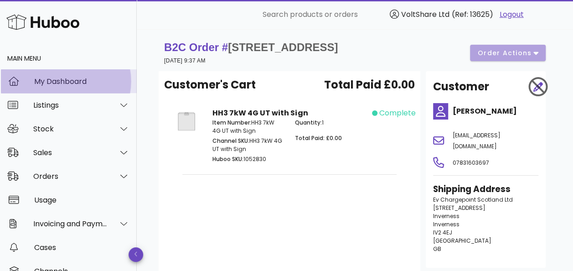 This screenshot has height=271, width=573. Describe the element at coordinates (398, 113) in the screenshot. I see `span: complete` at that location.